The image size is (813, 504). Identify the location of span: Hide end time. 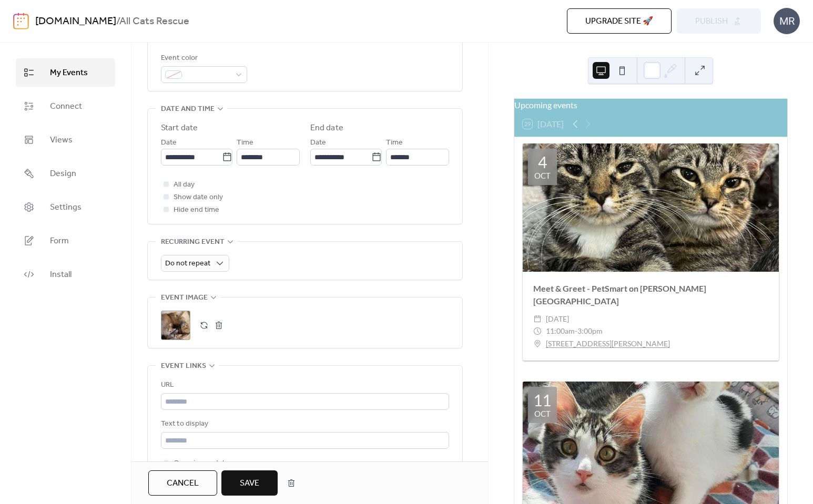
(196, 210).